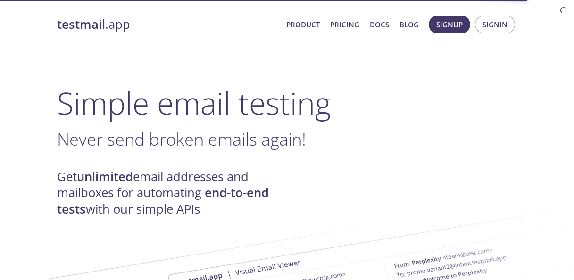 This screenshot has height=280, width=574. What do you see at coordinates (495, 25) in the screenshot?
I see `span: Signin` at bounding box center [495, 25].